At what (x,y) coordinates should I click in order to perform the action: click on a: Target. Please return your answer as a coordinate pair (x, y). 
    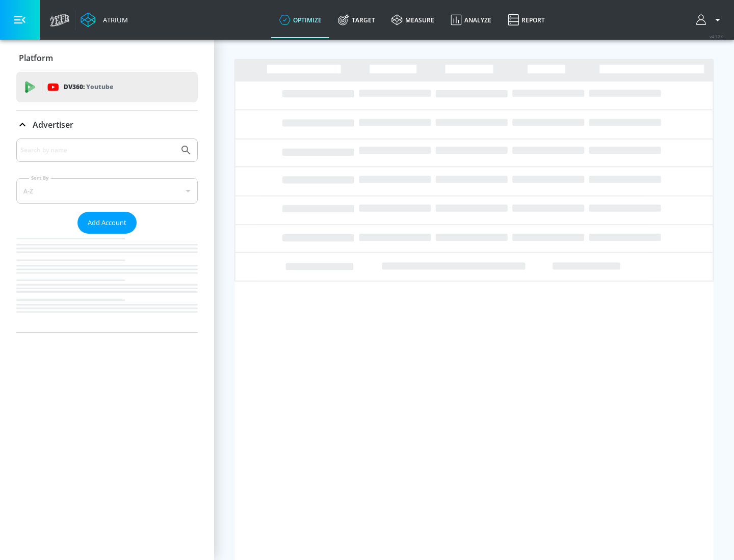
    Looking at the image, I should click on (356, 20).